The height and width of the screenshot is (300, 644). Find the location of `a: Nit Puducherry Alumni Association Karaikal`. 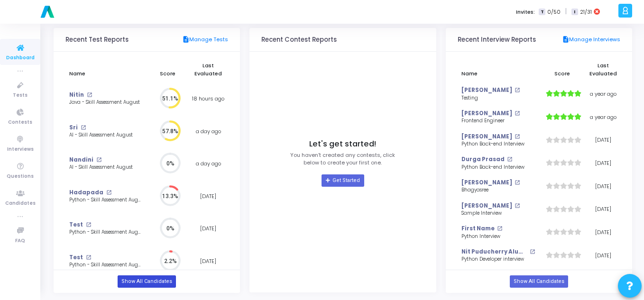

a: Nit Puducherry Alumni Association Karaikal is located at coordinates (495, 251).